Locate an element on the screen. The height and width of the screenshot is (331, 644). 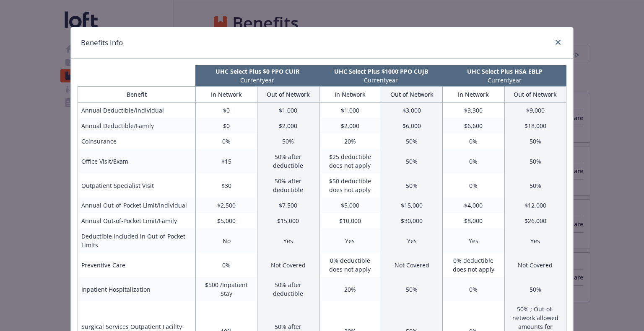
p: UHC Select Plus HSA EBLP is located at coordinates (504, 71).